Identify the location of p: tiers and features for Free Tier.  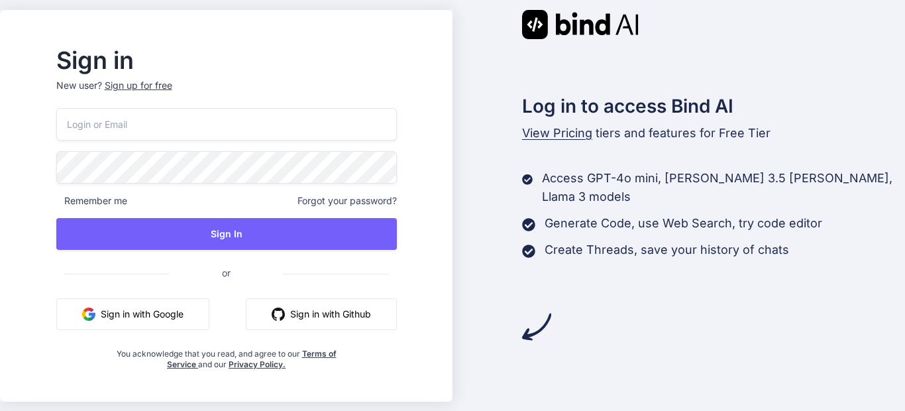
(714, 133).